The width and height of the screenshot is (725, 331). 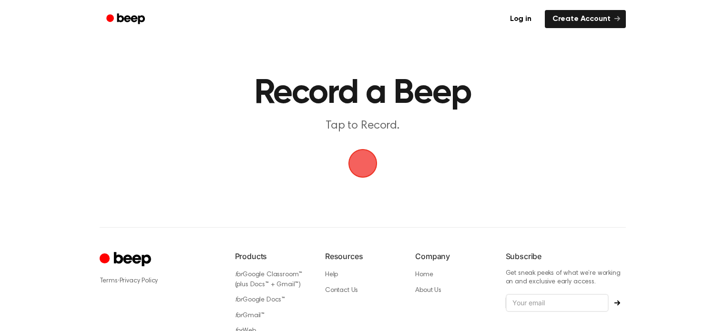 What do you see at coordinates (272, 256) in the screenshot?
I see `h6: Products` at bounding box center [272, 256].